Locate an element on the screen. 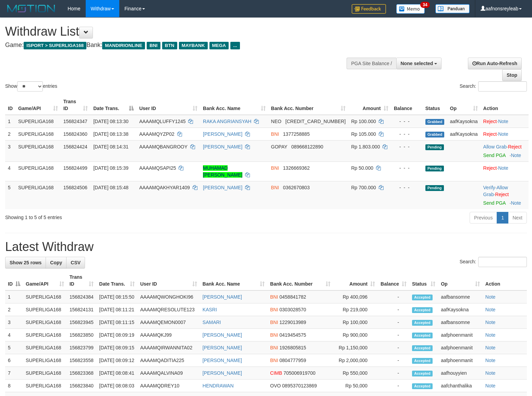  td: 6 is located at coordinates (14, 360).